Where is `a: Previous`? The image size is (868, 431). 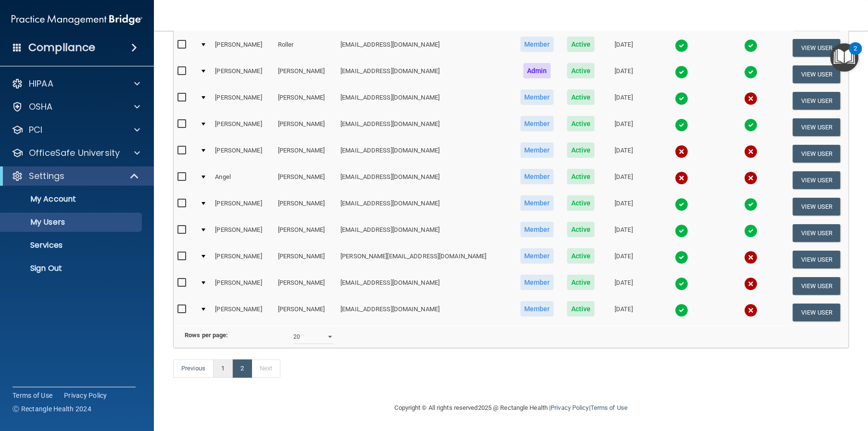 a: Previous is located at coordinates (193, 369).